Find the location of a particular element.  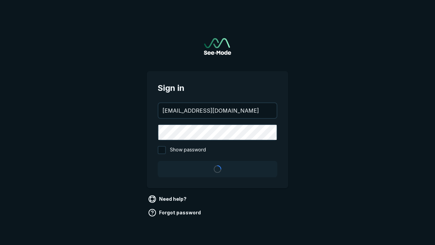

a: Forgot password is located at coordinates (175, 213).